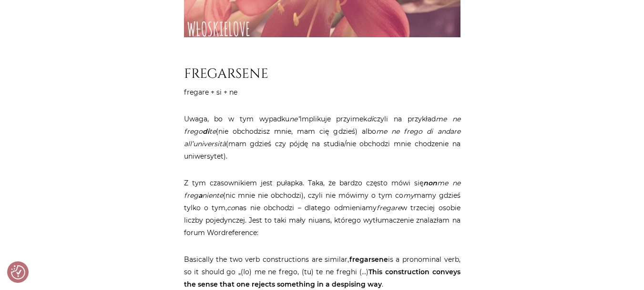 This screenshot has width=644, height=290. I want to click on em: co, so click(231, 208).